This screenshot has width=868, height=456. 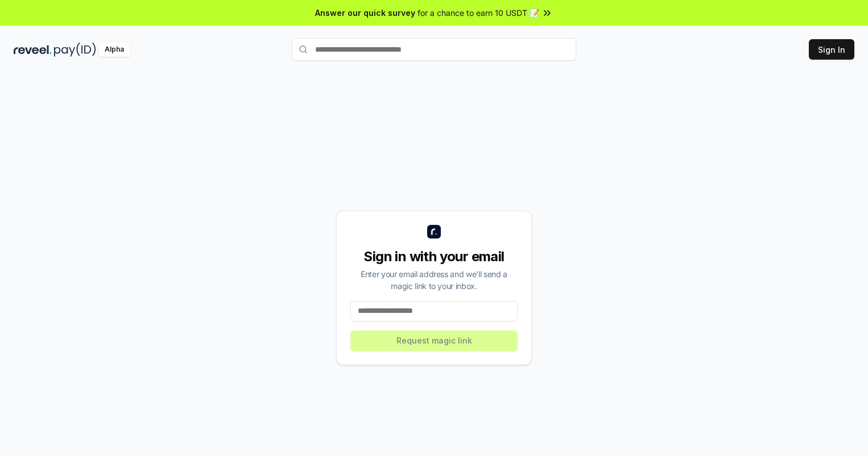 What do you see at coordinates (32, 49) in the screenshot?
I see `img: reveel_dark` at bounding box center [32, 49].